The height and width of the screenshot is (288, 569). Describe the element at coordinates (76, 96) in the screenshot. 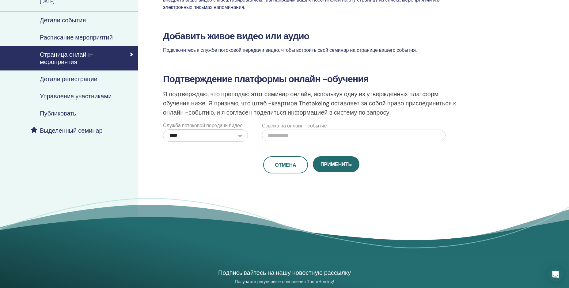

I see `h4: Управление участниками` at that location.